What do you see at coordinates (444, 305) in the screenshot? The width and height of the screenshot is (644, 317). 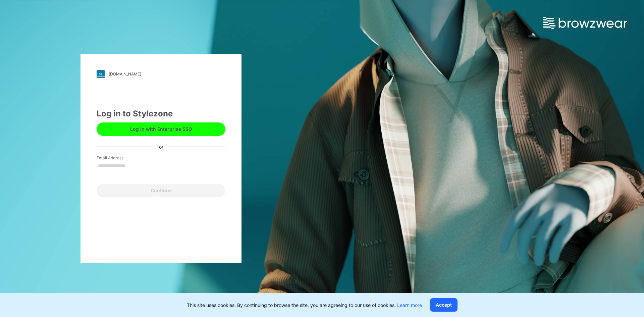 I see `button: Accept` at bounding box center [444, 305].